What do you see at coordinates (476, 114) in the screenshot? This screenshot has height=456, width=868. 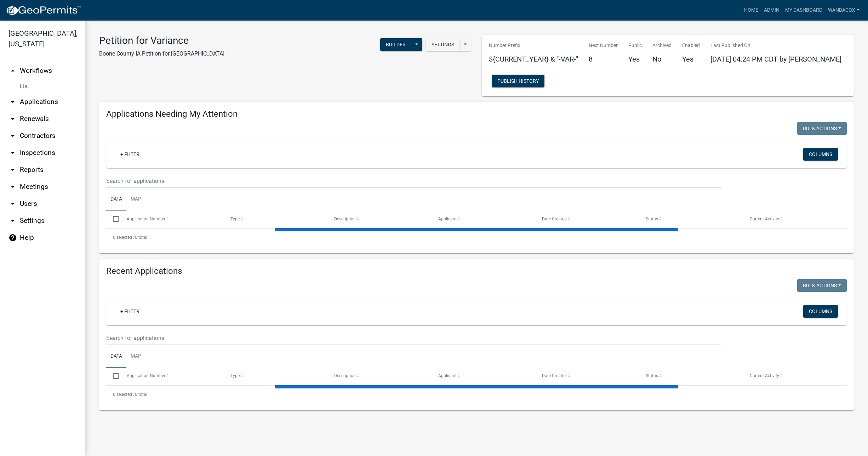 I see `h4: Applications Needing My Attention` at bounding box center [476, 114].